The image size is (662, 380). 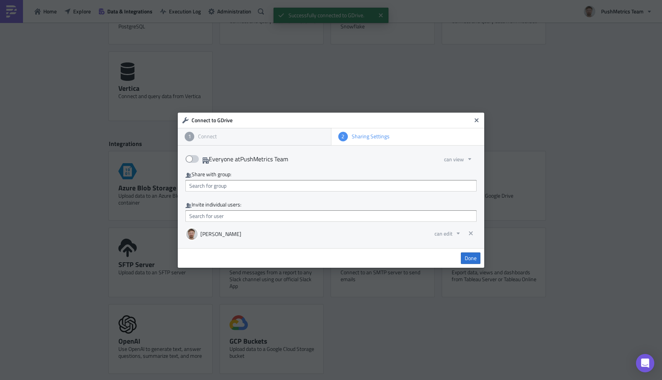 What do you see at coordinates (476, 120) in the screenshot?
I see `button: Close` at bounding box center [476, 120].